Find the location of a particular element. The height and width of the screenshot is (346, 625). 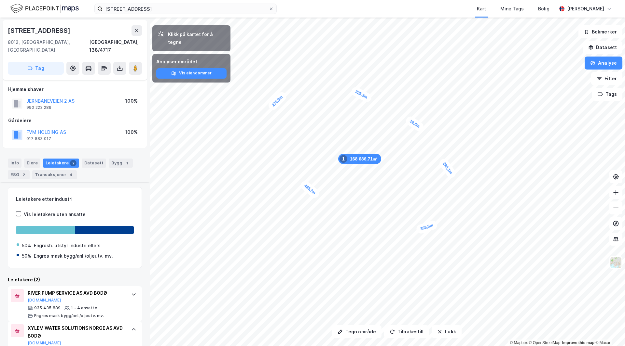

div: Bolig is located at coordinates (543, 9).